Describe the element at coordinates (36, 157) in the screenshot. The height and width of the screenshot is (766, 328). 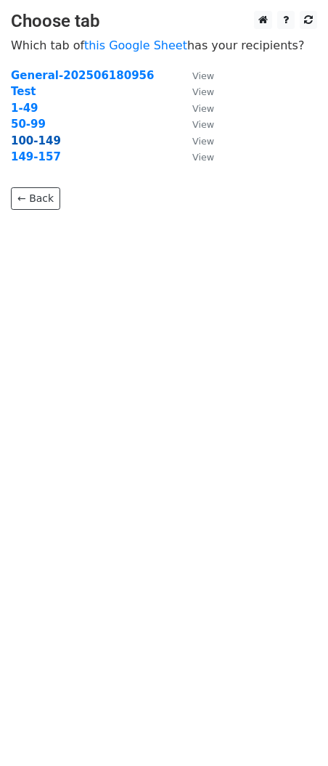
I see `strong: 149-157` at that location.